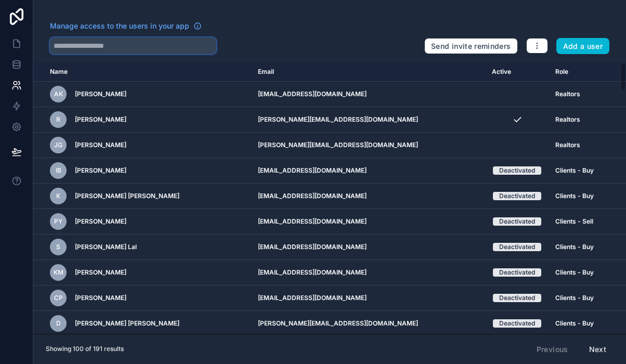 The width and height of the screenshot is (626, 364). What do you see at coordinates (58, 323) in the screenshot?
I see `span: D` at bounding box center [58, 323].